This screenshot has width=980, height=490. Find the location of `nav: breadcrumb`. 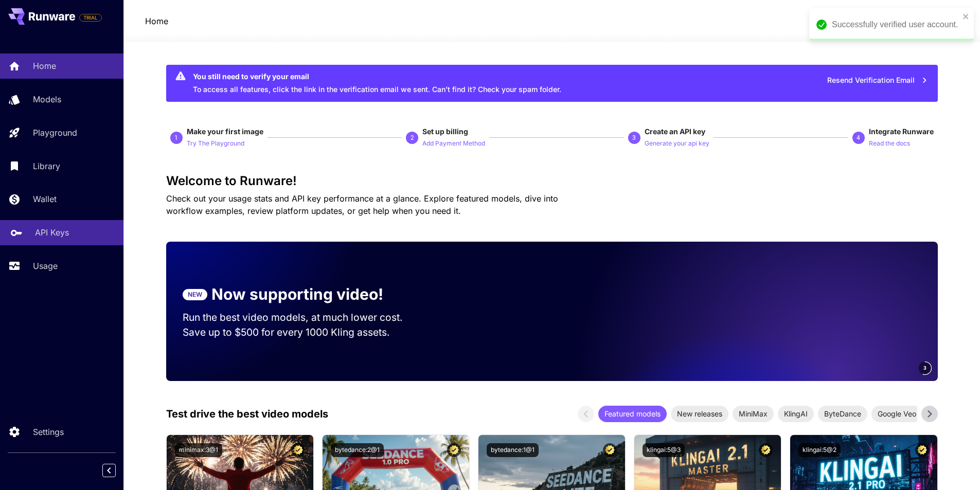

nav: breadcrumb is located at coordinates (157, 21).